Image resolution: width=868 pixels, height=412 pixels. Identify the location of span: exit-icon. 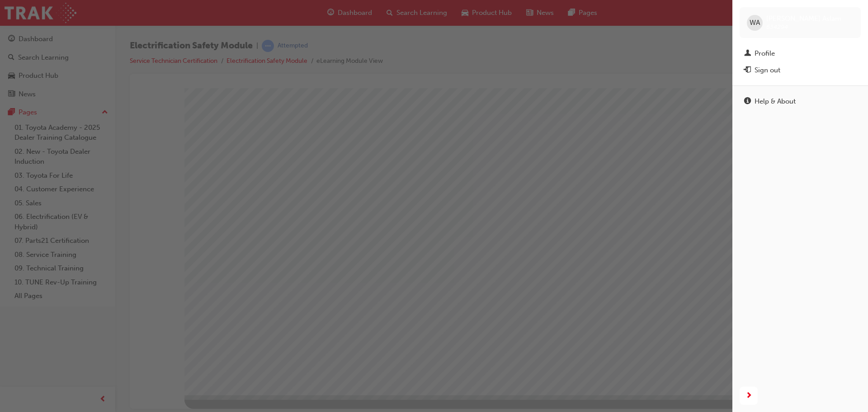
(747, 71).